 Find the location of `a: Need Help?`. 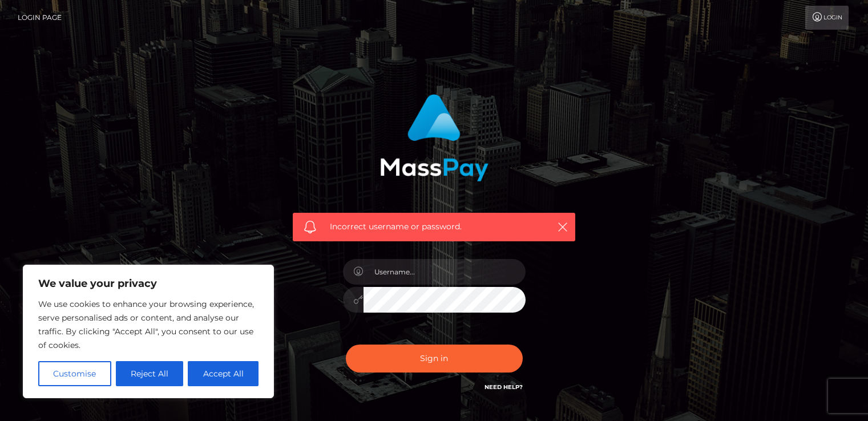

a: Need Help? is located at coordinates (503, 387).